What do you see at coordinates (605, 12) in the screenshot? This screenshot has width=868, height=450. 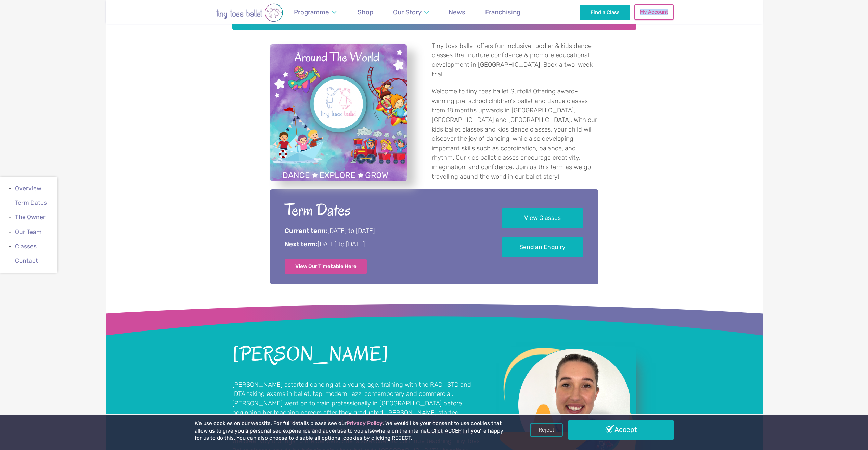 I see `a: Find a Class` at bounding box center [605, 12].